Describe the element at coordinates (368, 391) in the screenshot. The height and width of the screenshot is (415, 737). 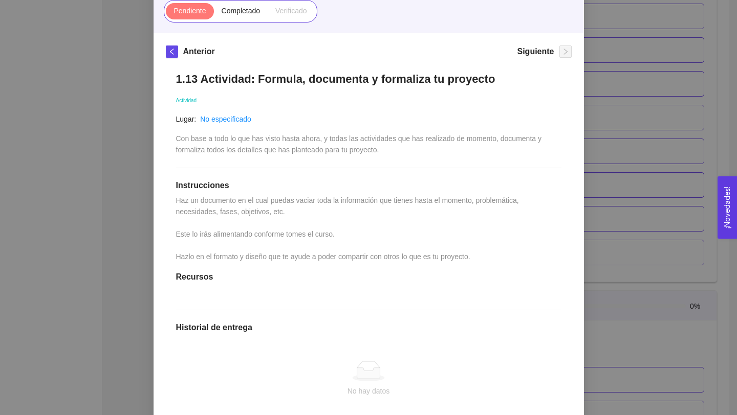
I see `div: No hay datos` at that location.